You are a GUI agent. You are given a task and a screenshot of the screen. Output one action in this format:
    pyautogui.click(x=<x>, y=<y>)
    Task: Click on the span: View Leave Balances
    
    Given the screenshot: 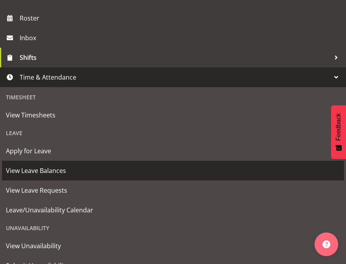 What is the action you would take?
    pyautogui.click(x=173, y=170)
    